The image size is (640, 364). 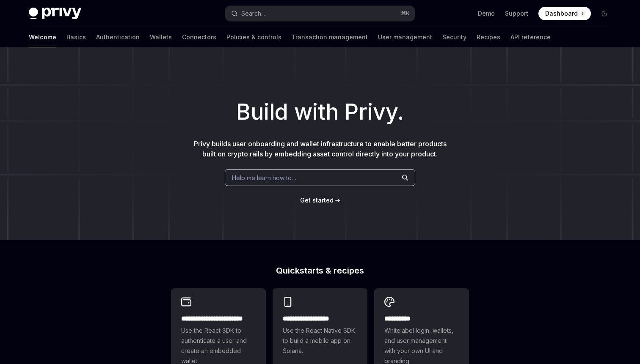 I want to click on span: Use the React Native SDK to build a mobile app on Solana., so click(x=320, y=341).